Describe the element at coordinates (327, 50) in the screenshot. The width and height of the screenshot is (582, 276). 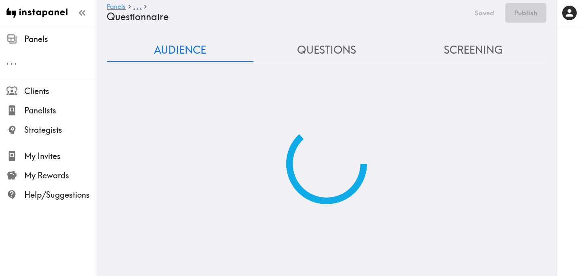
I see `div: Questionnaire Audience/Questions/Screening Tab Navigation` at that location.